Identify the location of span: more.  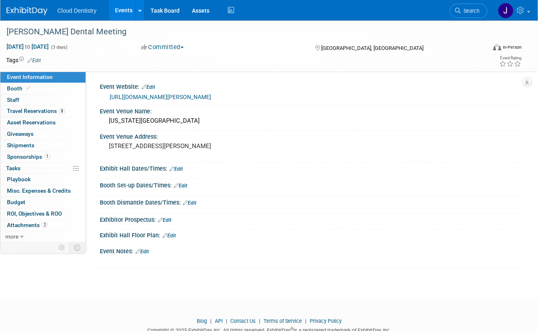
(12, 237).